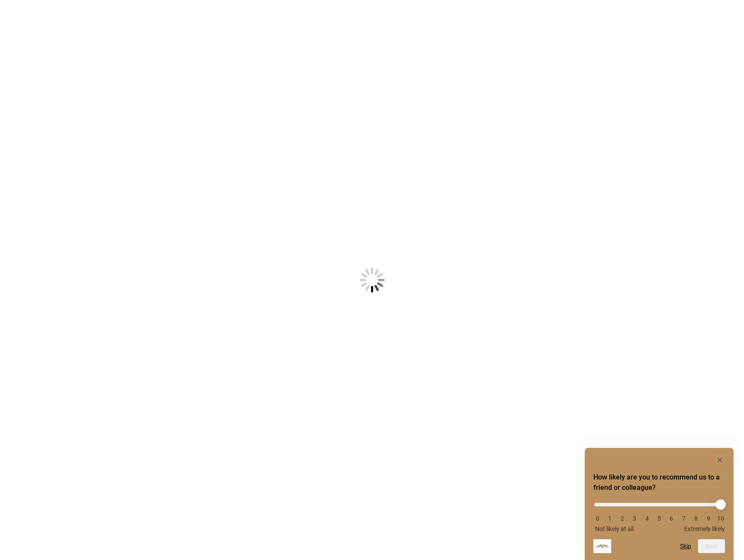 Image resolution: width=744 pixels, height=560 pixels. What do you see at coordinates (671, 519) in the screenshot?
I see `li: 6` at bounding box center [671, 519].